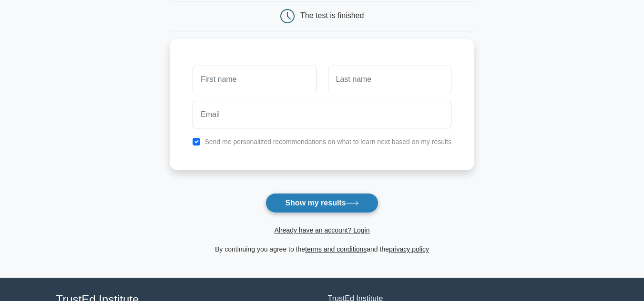  What do you see at coordinates (328, 142) in the screenshot?
I see `label: Send me personalized recommendations on what to learn next based on my results` at bounding box center [328, 142].